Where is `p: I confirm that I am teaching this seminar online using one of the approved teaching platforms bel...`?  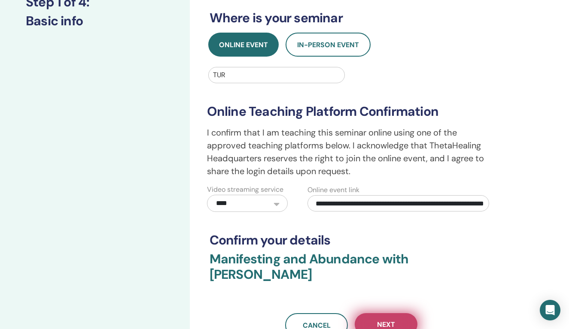 p: I confirm that I am teaching this seminar online using one of the approved teaching platforms bel... is located at coordinates (351, 152).